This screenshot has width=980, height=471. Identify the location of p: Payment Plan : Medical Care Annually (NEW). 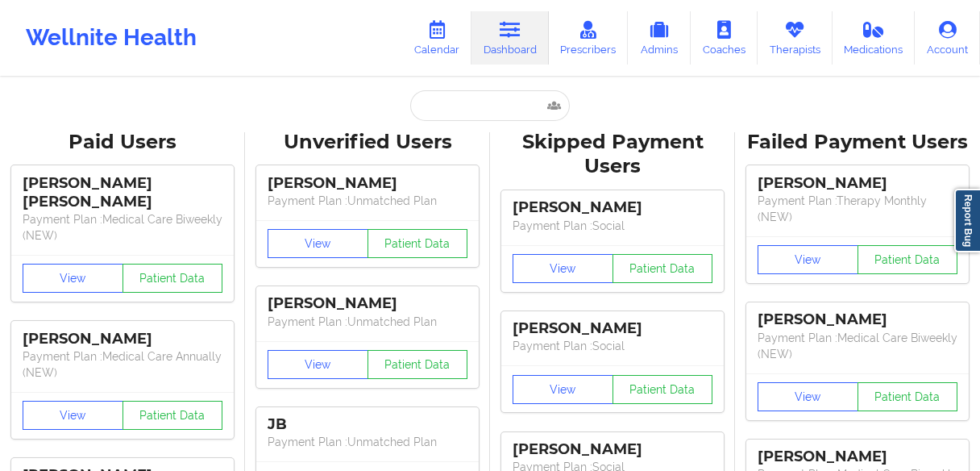
(122, 365).